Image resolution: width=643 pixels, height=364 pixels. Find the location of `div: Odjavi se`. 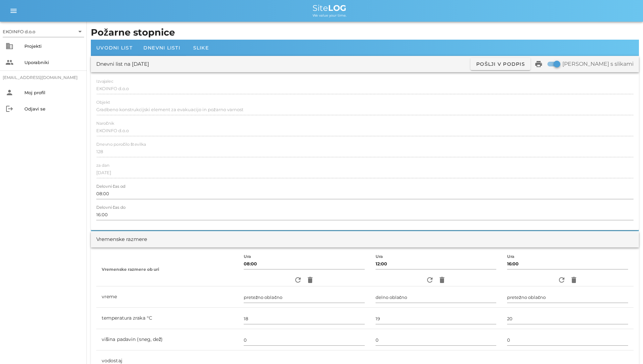

div: Odjavi se is located at coordinates (53, 109).